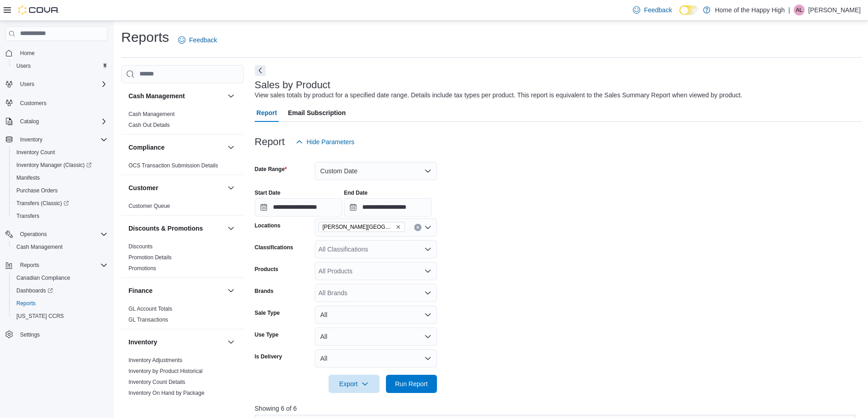  What do you see at coordinates (149, 206) in the screenshot?
I see `a: Customer Queue` at bounding box center [149, 206].